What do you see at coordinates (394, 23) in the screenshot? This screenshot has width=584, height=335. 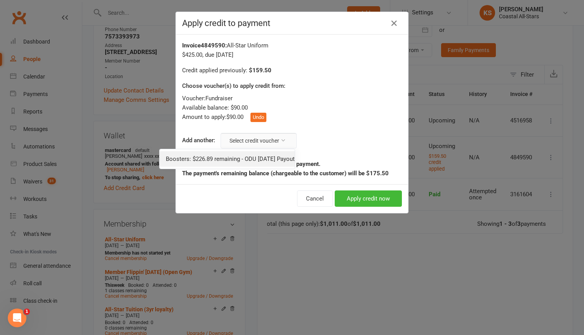 I see `a: Close` at bounding box center [394, 23].